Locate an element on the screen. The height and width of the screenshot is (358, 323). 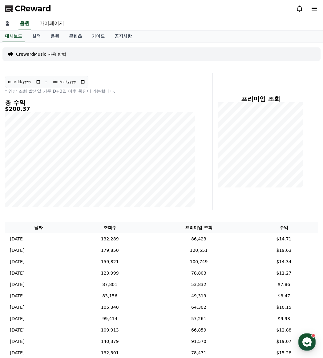
td: 179,850 is located at coordinates (110, 250).